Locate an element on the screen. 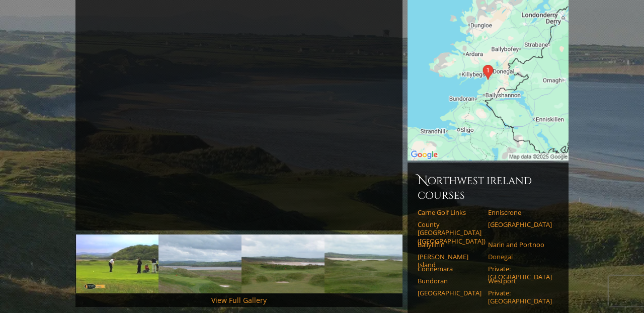 The width and height of the screenshot is (644, 313). h6: Northwest Ireland Courses is located at coordinates (488, 187).